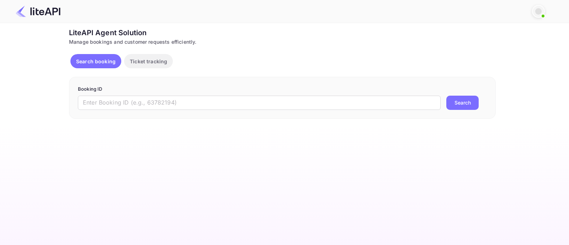 The width and height of the screenshot is (569, 245). Describe the element at coordinates (259, 103) in the screenshot. I see `input: Enter Booking ID (e.g., 63782194)` at that location.